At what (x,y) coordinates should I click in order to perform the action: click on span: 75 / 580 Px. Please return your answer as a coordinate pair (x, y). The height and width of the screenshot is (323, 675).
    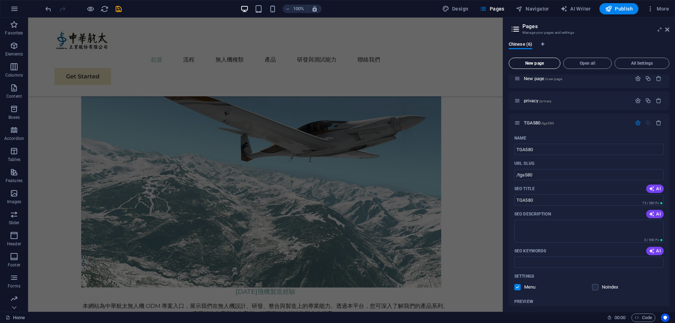
    Looking at the image, I should click on (650, 203).